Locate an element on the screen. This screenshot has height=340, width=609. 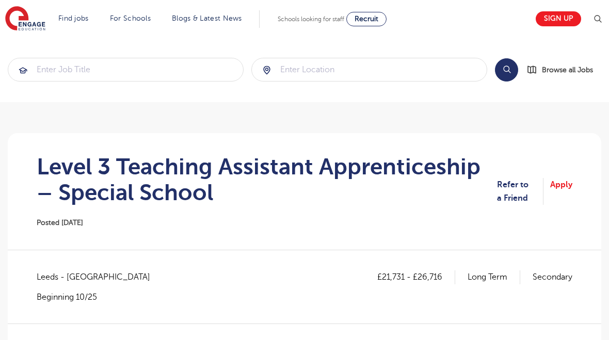
span: Schools looking for staff is located at coordinates (311, 19).